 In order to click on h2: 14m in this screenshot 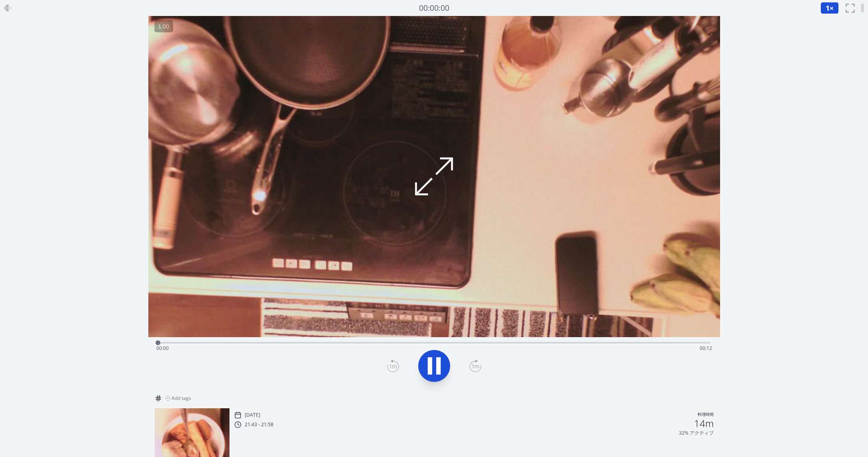, I will do `click(704, 423)`.